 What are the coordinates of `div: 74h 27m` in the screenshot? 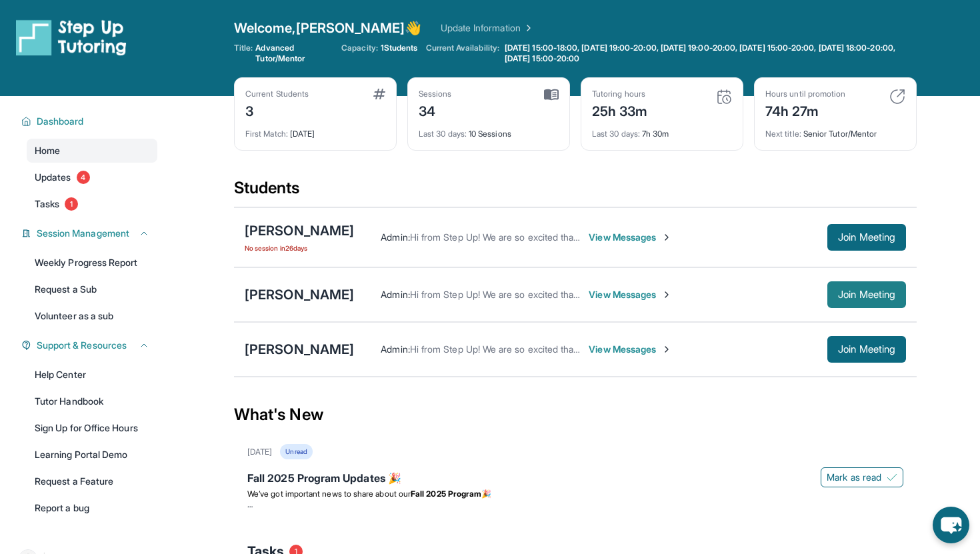 It's located at (805, 110).